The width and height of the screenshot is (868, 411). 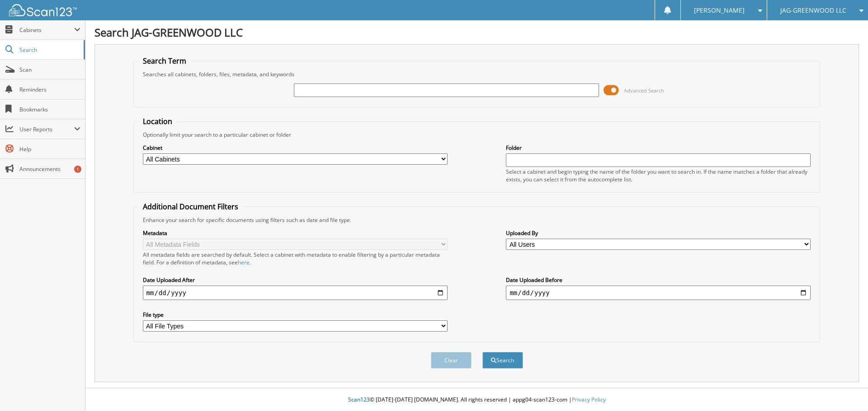 What do you see at coordinates (50, 70) in the screenshot?
I see `span: Scan` at bounding box center [50, 70].